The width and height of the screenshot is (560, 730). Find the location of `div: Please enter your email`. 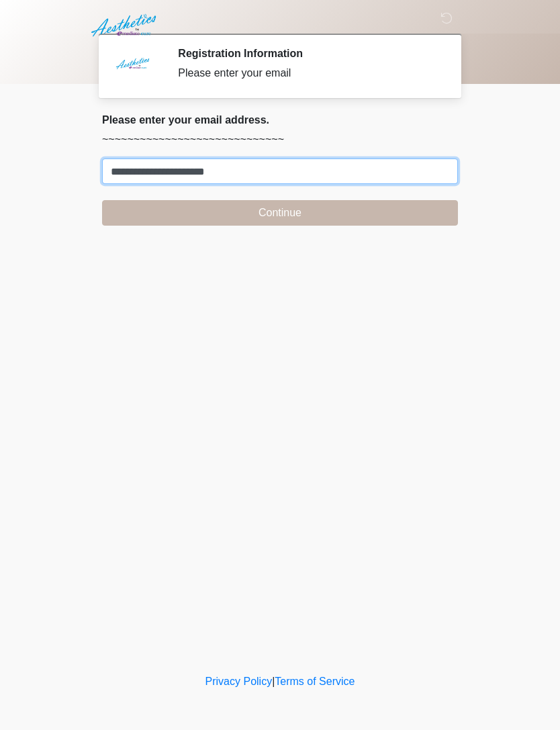

div: Please enter your email is located at coordinates (308, 73).